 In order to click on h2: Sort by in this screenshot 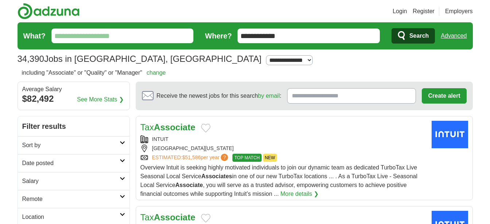, I will do `click(71, 145)`.